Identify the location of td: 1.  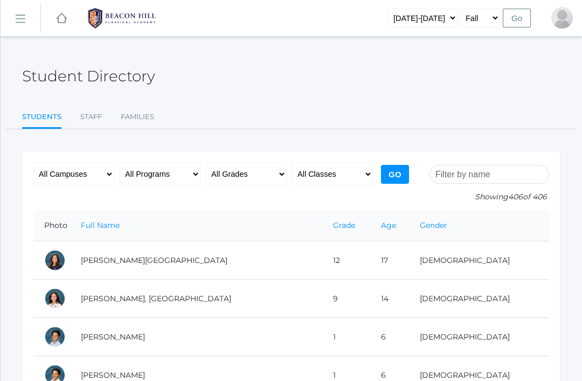
(346, 337).